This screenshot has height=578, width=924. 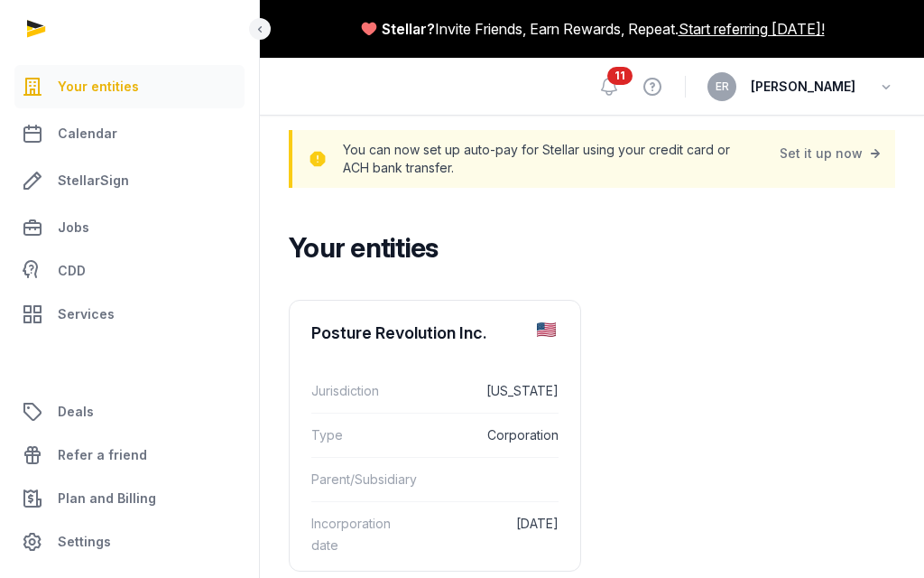 What do you see at coordinates (585, 247) in the screenshot?
I see `h2: Your entities` at bounding box center [585, 247].